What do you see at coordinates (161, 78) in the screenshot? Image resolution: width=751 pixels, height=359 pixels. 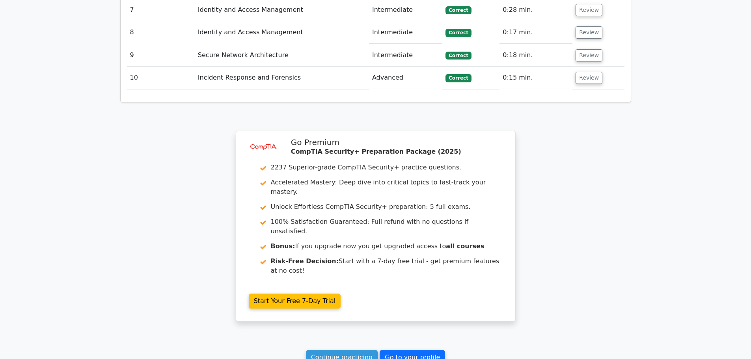 I see `td: 10` at bounding box center [161, 78].